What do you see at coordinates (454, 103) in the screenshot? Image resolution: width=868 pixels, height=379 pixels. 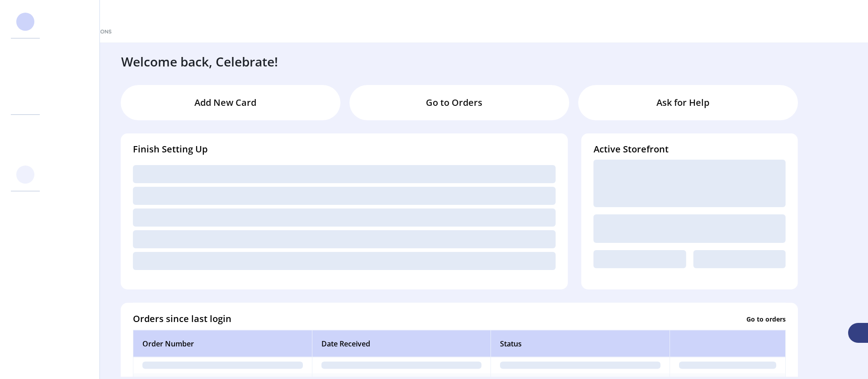 I see `p: Go to Orders` at bounding box center [454, 103].